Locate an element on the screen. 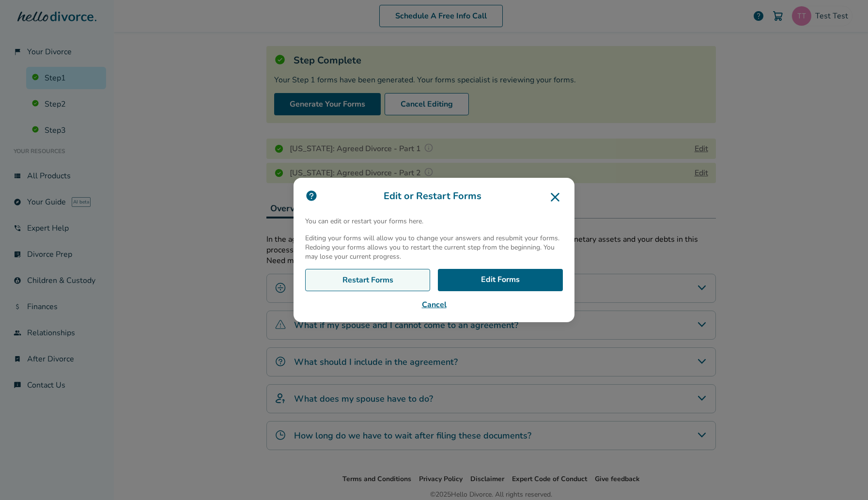 This screenshot has width=868, height=500. p: You can edit or restart your forms here. is located at coordinates (434, 221).